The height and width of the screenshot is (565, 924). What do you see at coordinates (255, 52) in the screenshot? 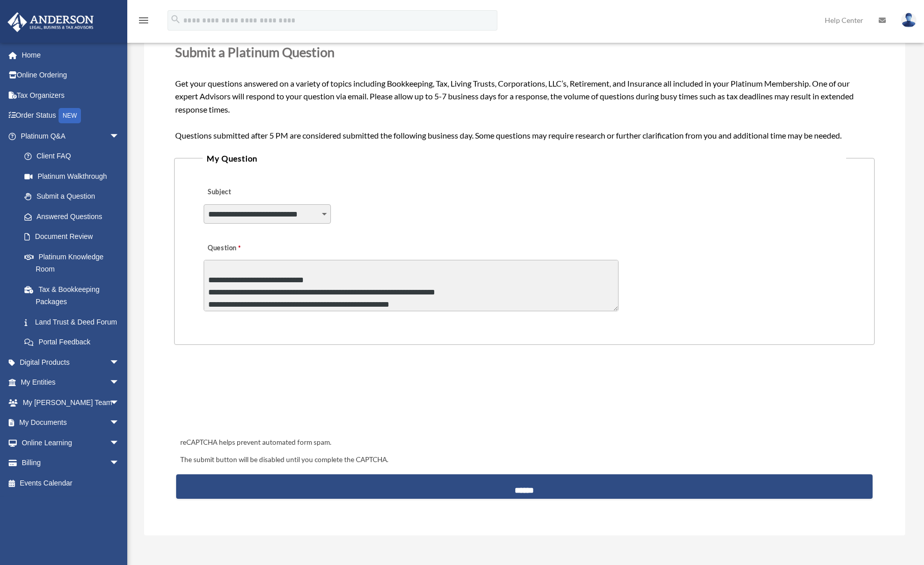
I see `span: Submit a Platinum Question` at bounding box center [255, 52].